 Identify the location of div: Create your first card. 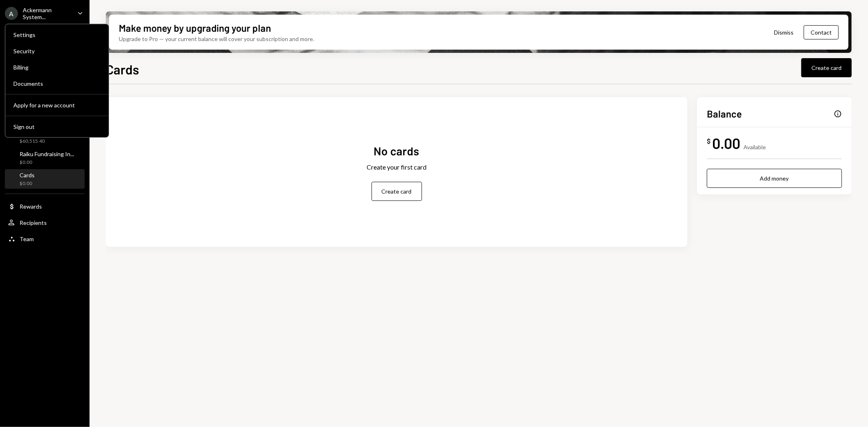
(396, 167).